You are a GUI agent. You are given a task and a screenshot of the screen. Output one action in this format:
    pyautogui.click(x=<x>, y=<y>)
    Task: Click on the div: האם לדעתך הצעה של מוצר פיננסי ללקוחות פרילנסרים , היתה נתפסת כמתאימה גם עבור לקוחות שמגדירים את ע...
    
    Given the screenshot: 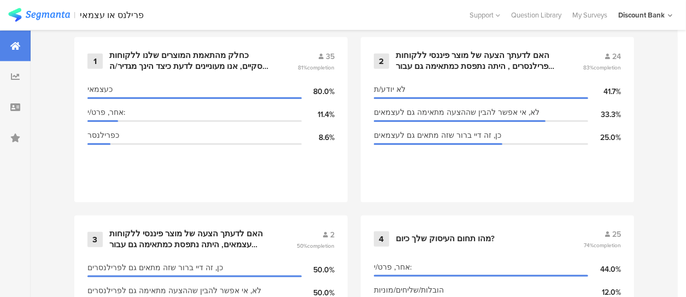 What is the action you would take?
    pyautogui.click(x=476, y=61)
    